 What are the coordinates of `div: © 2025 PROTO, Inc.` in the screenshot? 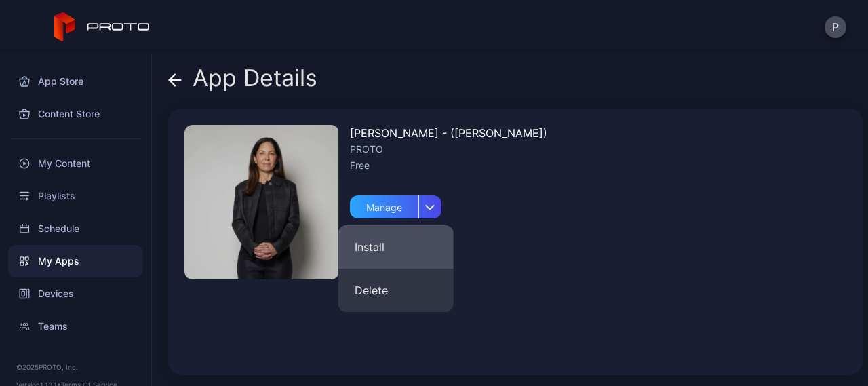 It's located at (75, 367).